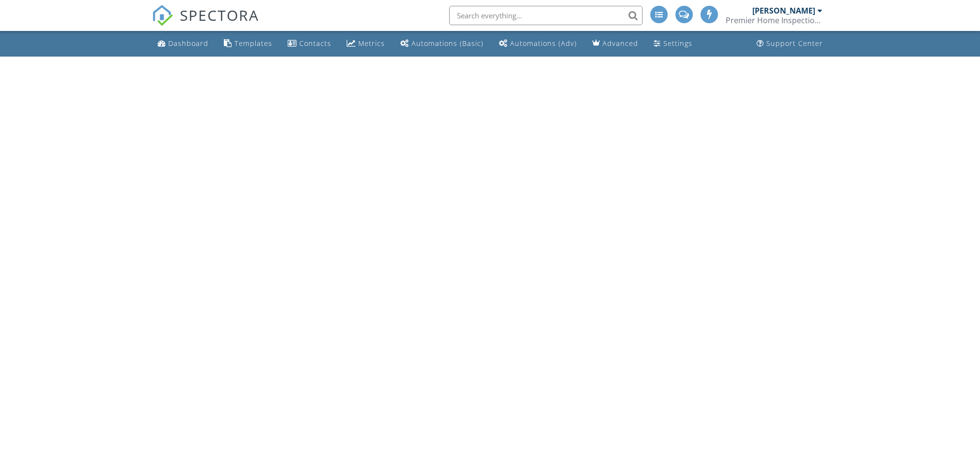  What do you see at coordinates (188, 43) in the screenshot?
I see `div: Dashboard` at bounding box center [188, 43].